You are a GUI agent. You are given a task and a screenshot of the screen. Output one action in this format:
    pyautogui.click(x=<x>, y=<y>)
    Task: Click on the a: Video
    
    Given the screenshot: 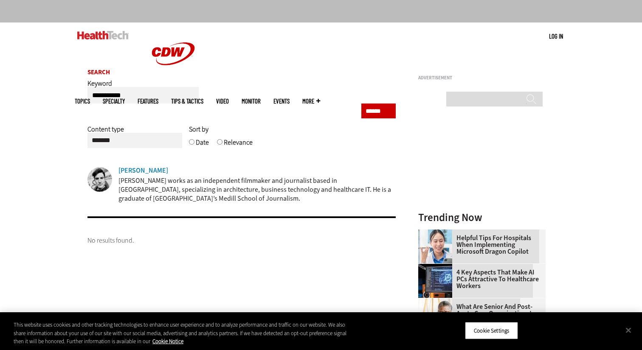 What is the action you would take?
    pyautogui.click(x=222, y=101)
    